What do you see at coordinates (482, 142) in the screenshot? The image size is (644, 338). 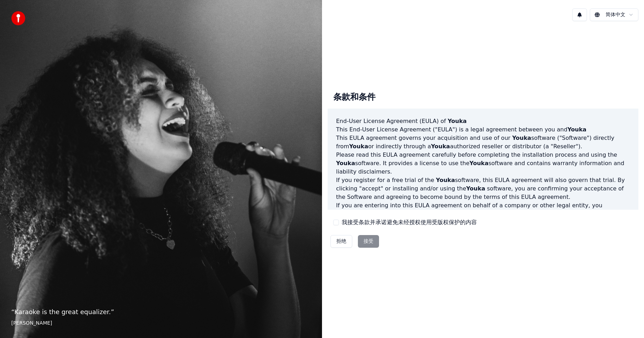 I see `p: This EULA agreement governs your acquisition and use of our software ("Software") directly from o...` at bounding box center [482, 142].